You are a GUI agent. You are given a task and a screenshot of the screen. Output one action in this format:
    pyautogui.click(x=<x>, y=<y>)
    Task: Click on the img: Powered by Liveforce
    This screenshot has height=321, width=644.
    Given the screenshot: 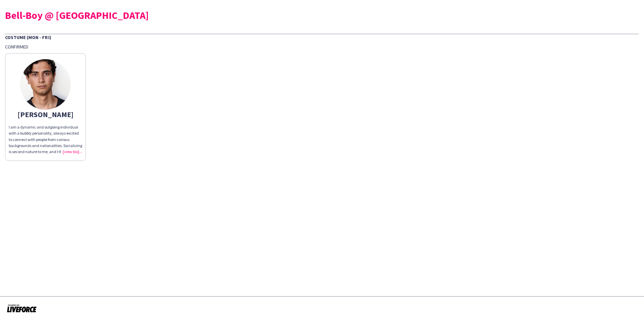 What is the action you would take?
    pyautogui.click(x=22, y=308)
    